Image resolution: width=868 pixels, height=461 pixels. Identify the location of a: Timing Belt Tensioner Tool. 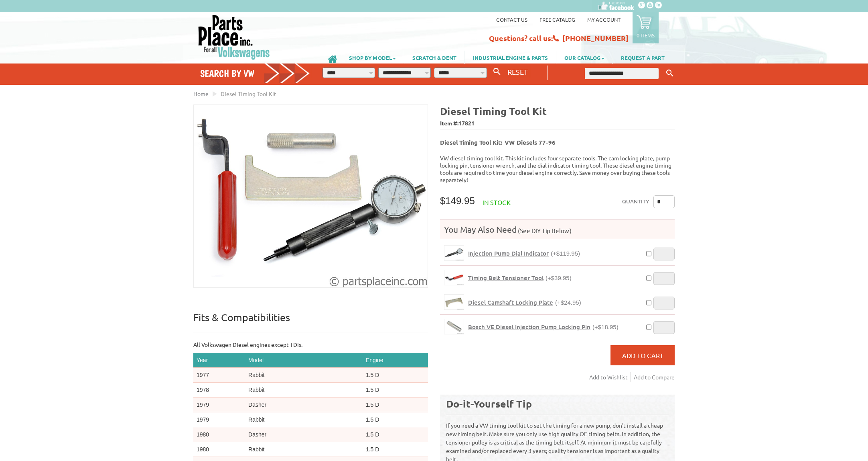
(454, 277).